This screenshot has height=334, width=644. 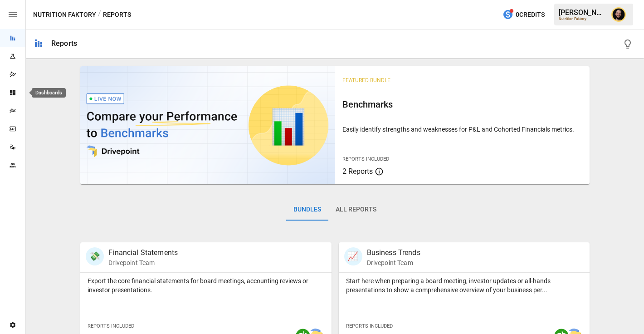 What do you see at coordinates (619, 15) in the screenshot?
I see `div: Ciaran Nugent` at bounding box center [619, 15].